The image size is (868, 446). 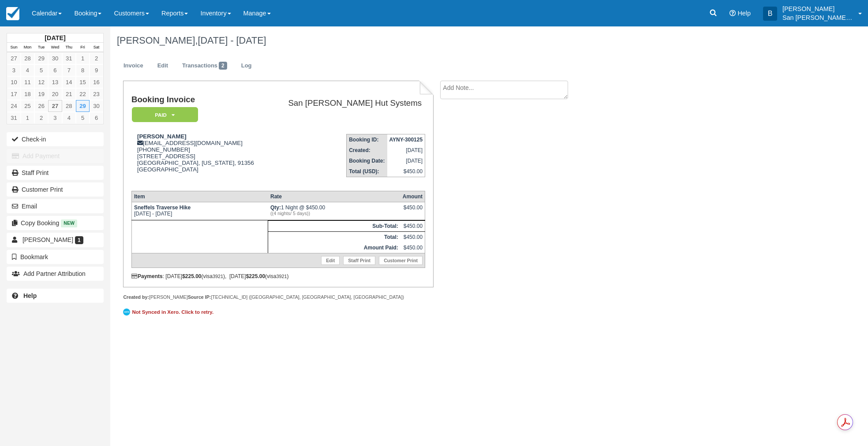 I want to click on div: $450.00, so click(x=412, y=211).